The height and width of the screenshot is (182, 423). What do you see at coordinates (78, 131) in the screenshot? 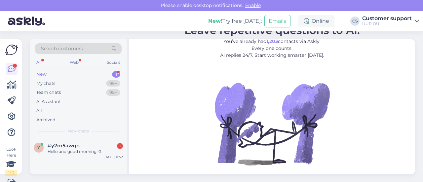
I see `span: New chats` at bounding box center [78, 131].